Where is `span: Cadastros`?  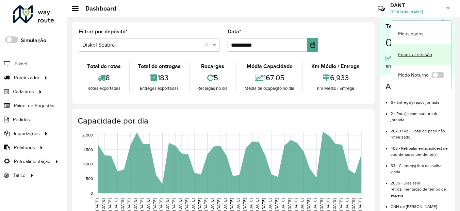 span: Cadastros is located at coordinates (23, 92).